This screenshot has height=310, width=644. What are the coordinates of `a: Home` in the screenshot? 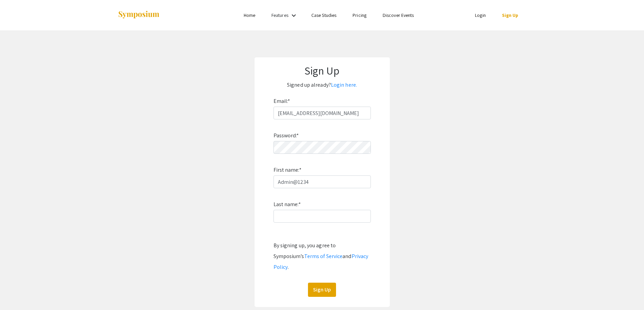 It's located at (250, 15).